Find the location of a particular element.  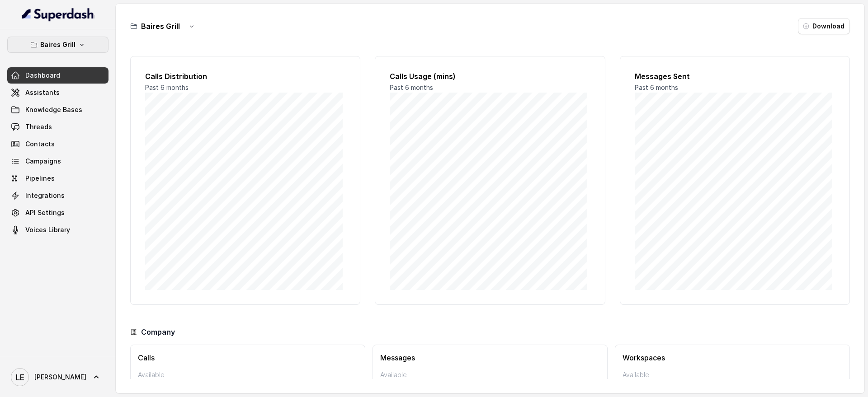

h3: Calls is located at coordinates (248, 358).